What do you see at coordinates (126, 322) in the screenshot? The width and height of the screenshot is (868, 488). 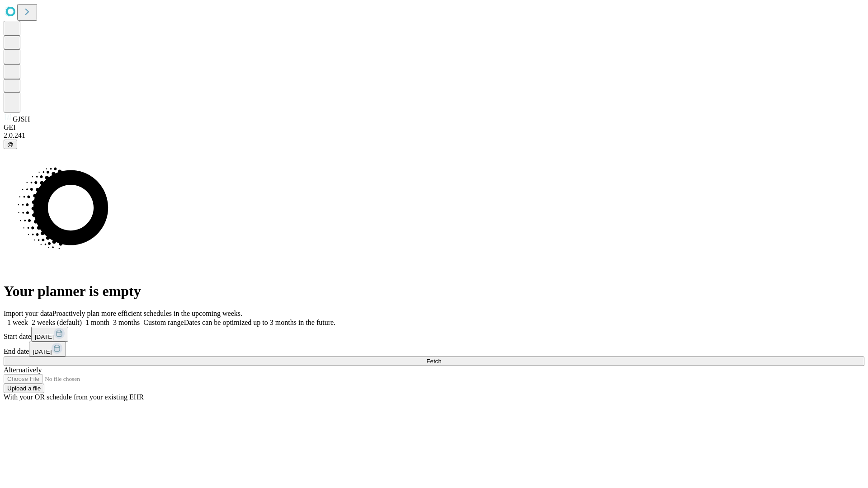 I see `span: 3 months` at bounding box center [126, 322].